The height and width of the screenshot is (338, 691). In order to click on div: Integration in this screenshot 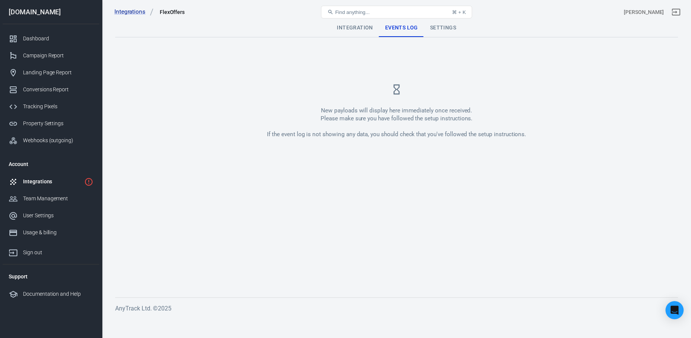, I will do `click(355, 28)`.